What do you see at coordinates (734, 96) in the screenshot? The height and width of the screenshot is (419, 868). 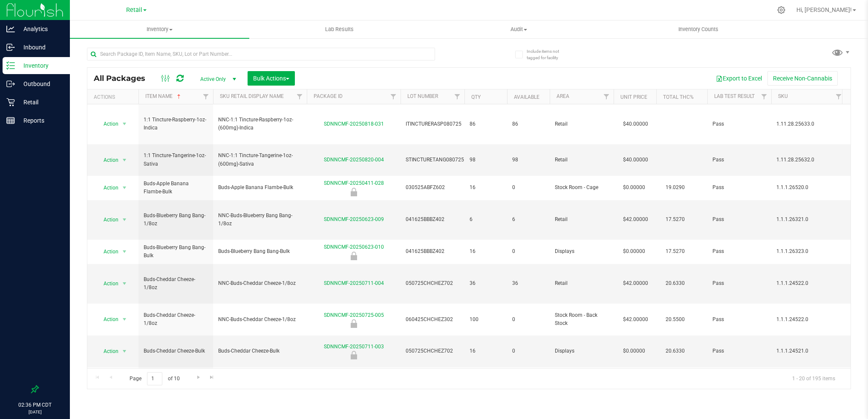 I see `a: Lab Test Result` at bounding box center [734, 96].